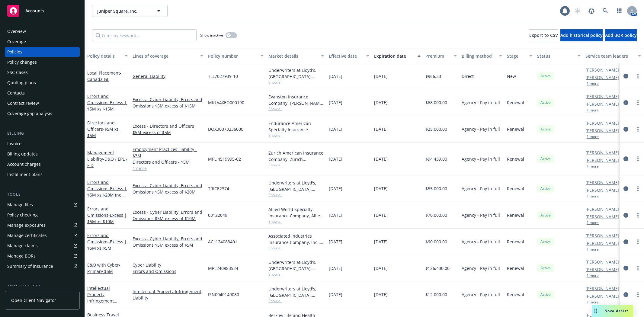 This screenshot has height=317, width=644. I want to click on span: $90,000.00, so click(436, 241).